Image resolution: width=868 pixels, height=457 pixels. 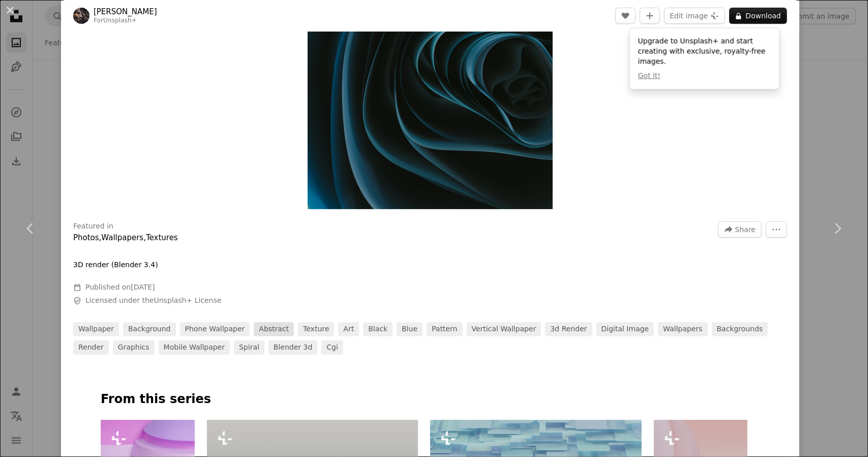 What do you see at coordinates (149, 329) in the screenshot?
I see `a: background` at bounding box center [149, 329].